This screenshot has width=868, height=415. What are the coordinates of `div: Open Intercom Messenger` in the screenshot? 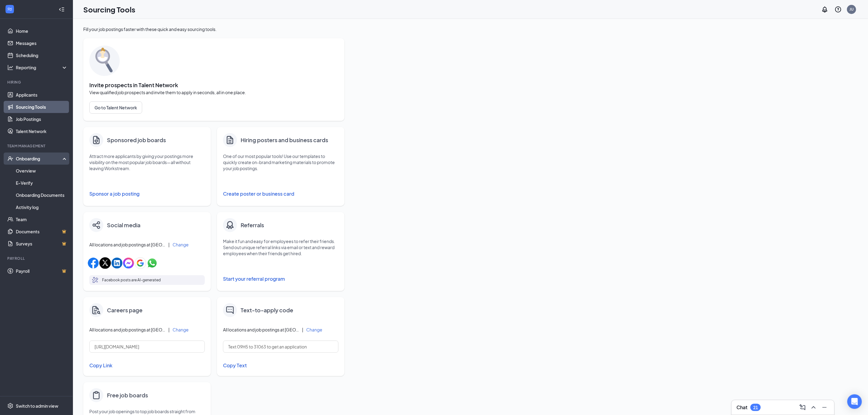 It's located at (854, 401).